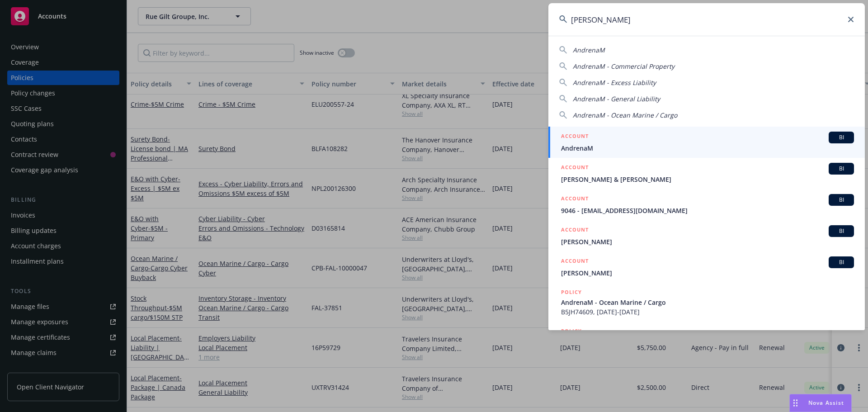 This screenshot has width=868, height=412. I want to click on span: AndrenaM - Commercial Property, so click(624, 66).